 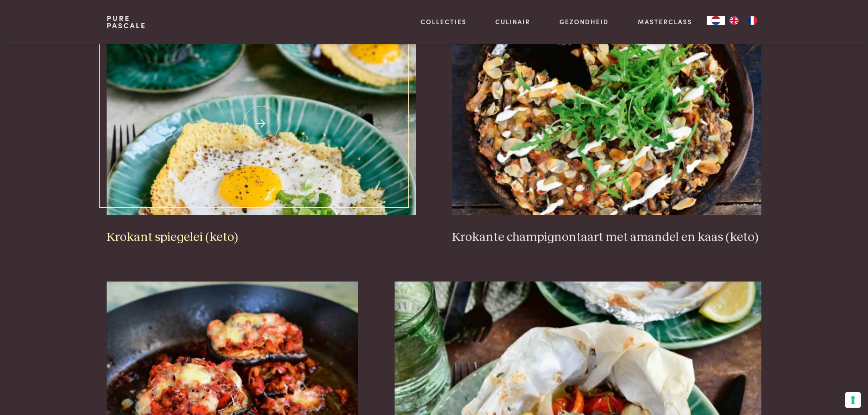 I want to click on img: Krokante champignontaart met amandel en kaas (keto), so click(x=607, y=124).